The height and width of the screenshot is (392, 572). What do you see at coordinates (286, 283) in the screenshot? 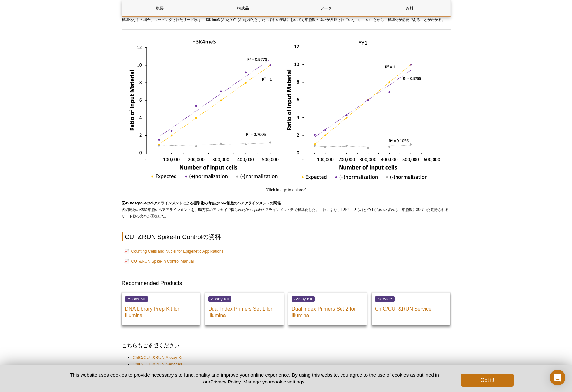
I see `h3: Recommended Products` at bounding box center [286, 283].